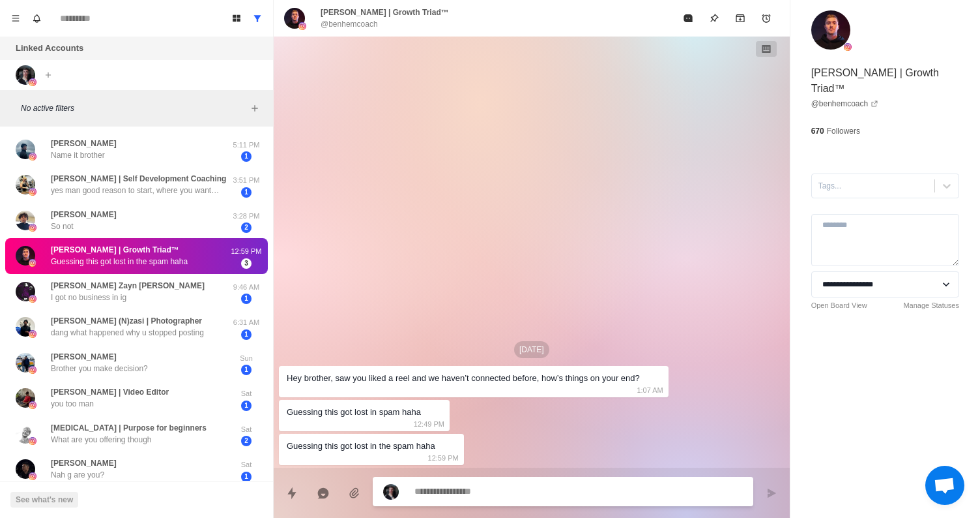 This screenshot has width=980, height=518. What do you see at coordinates (463, 378) in the screenshot?
I see `div: Hey brother, saw you liked a reel and we haven’t connected before, how’s things on your end?` at bounding box center [463, 378].